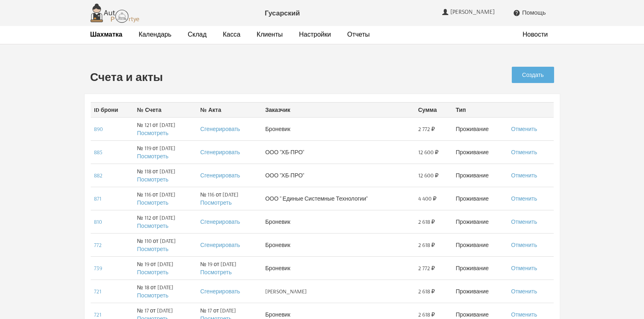  I want to click on a: Отчеты, so click(358, 34).